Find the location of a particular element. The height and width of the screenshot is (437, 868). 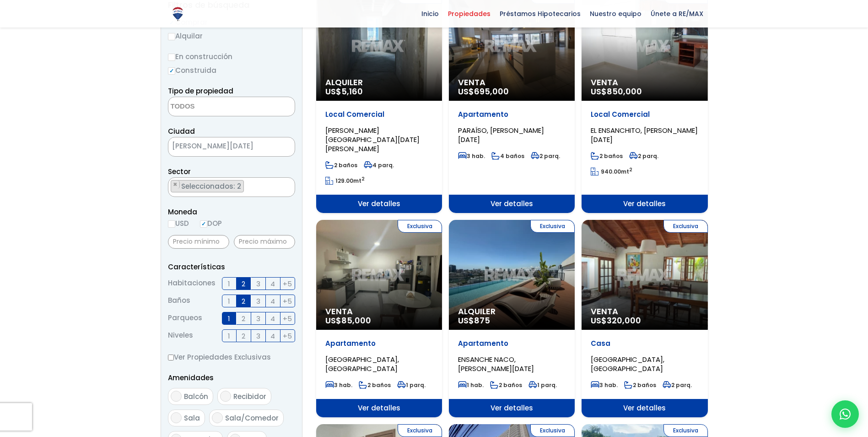

span: Sala/Comedor is located at coordinates (252, 417).